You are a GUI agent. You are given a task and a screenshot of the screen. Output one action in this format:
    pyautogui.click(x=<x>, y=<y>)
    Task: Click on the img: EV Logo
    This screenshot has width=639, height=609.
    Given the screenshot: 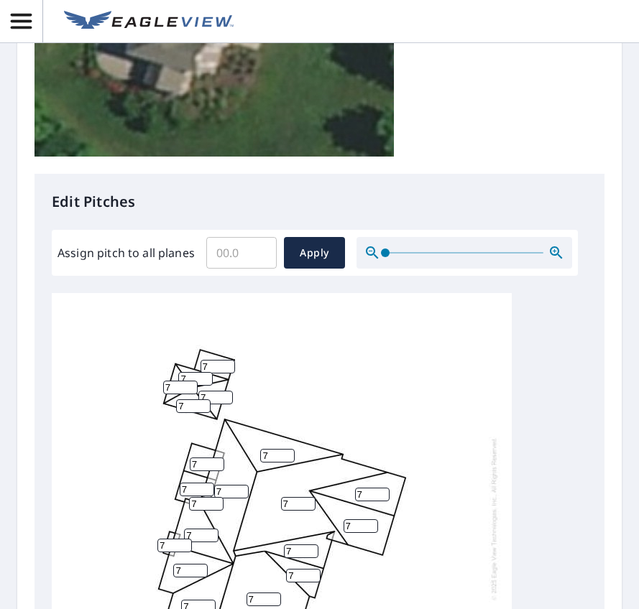 What is the action you would take?
    pyautogui.click(x=149, y=22)
    